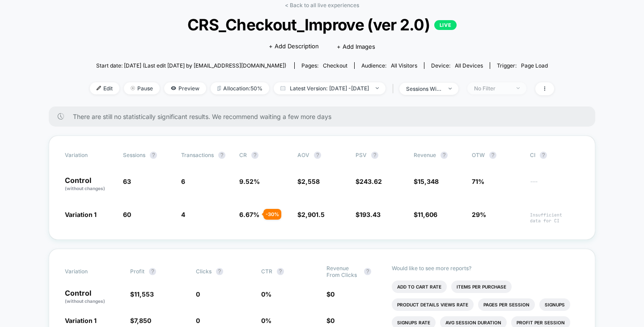  Describe the element at coordinates (479, 181) in the screenshot. I see `span: 71%` at that location.